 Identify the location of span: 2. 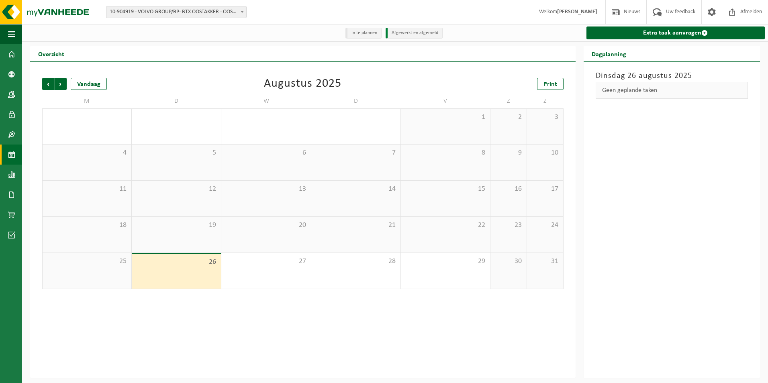
(508, 117).